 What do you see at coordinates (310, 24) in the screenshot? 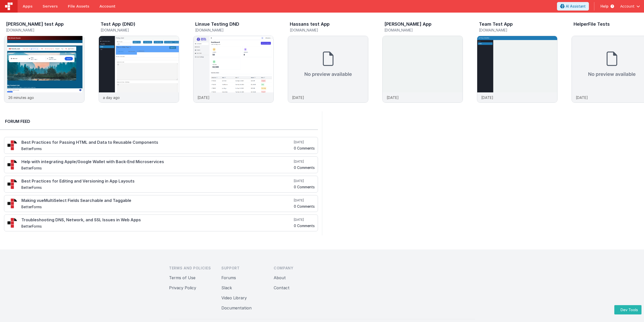
I see `h3: Hassans test App` at bounding box center [310, 24].